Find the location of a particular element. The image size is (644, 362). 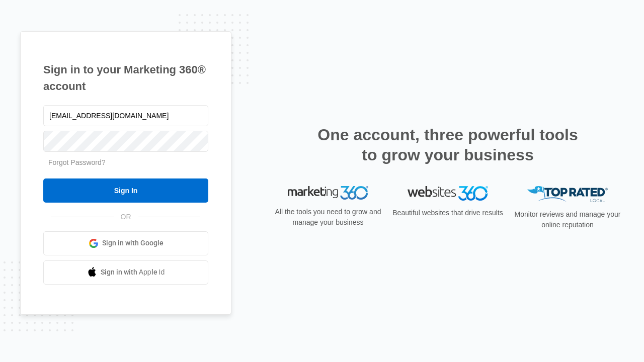

h1: Sign in to your Marketing 360® account is located at coordinates (126, 78).